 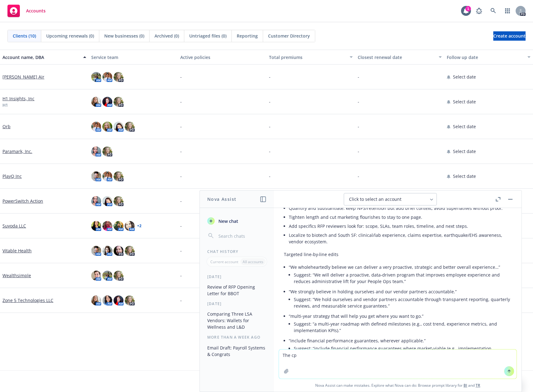 What do you see at coordinates (403, 278) in the screenshot?
I see `li: Suggest: “We will deliver a proactive, data‑driven program that improves employee experience and ...` at bounding box center [403, 278].